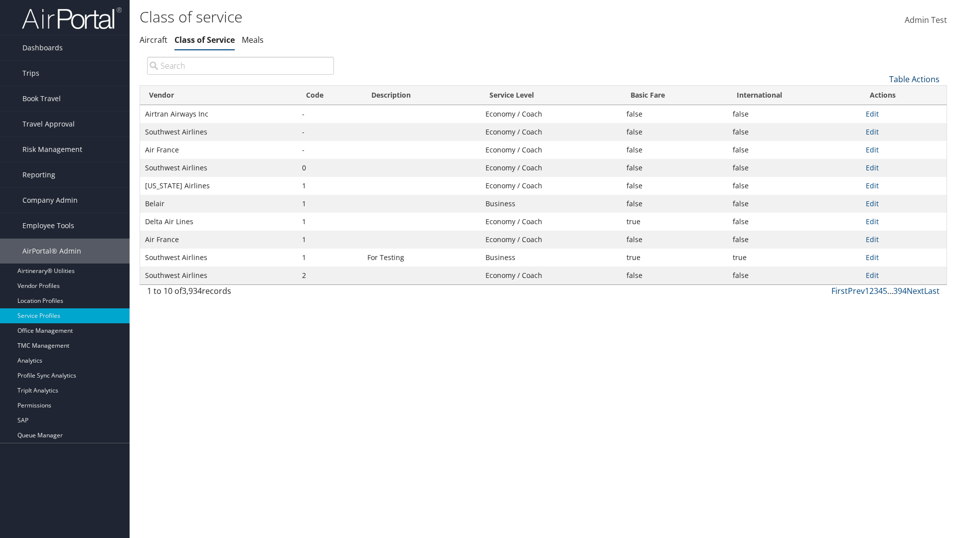  I want to click on th: Service Level: activate to sort column ascending, so click(551, 95).